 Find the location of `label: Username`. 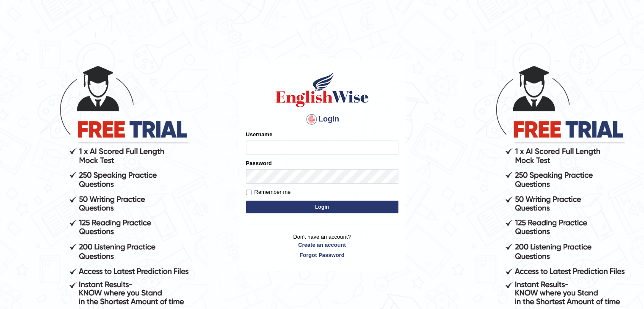

label: Username is located at coordinates (259, 134).